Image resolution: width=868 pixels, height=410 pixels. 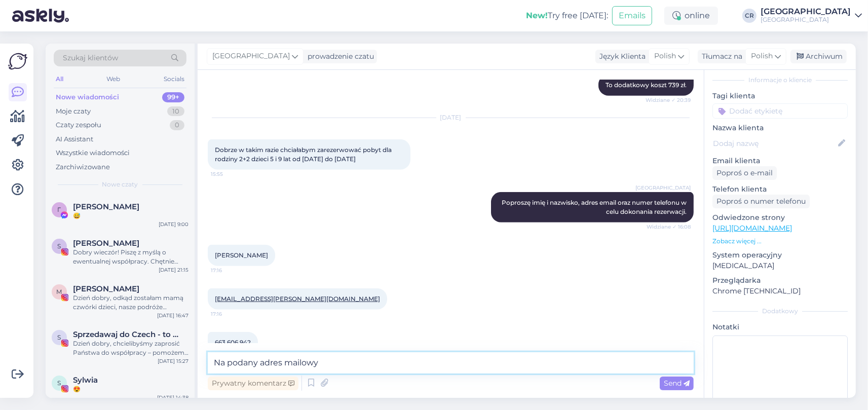 I want to click on div: Web, so click(x=114, y=79).